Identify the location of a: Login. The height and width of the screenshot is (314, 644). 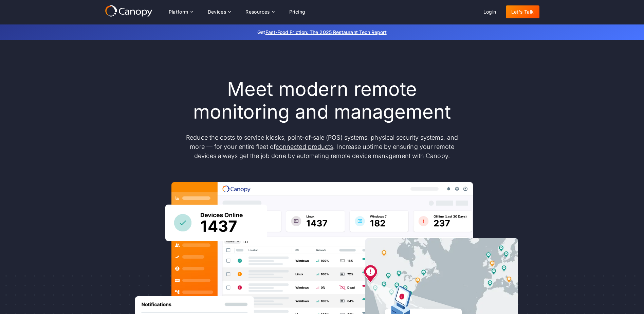
(490, 12).